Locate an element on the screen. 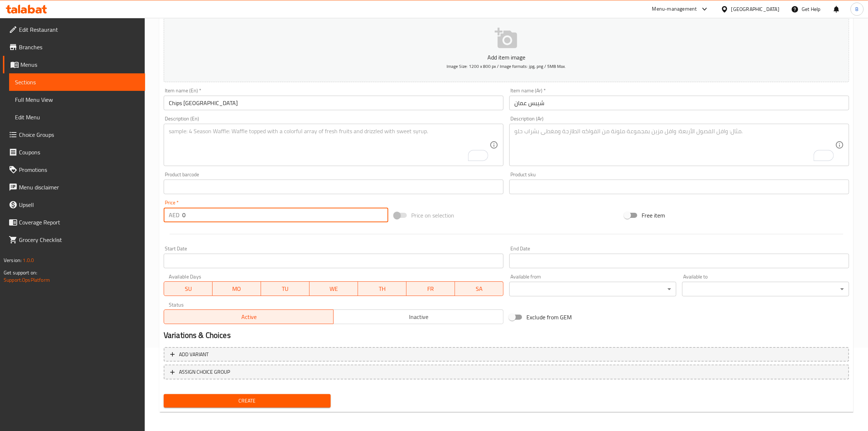 This screenshot has height=431, width=868. span: Full Menu View is located at coordinates (77, 99).